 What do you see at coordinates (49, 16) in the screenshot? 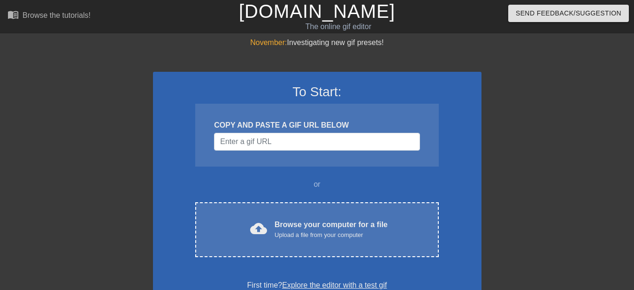
I see `a: Browse the tutorials!` at bounding box center [49, 16].